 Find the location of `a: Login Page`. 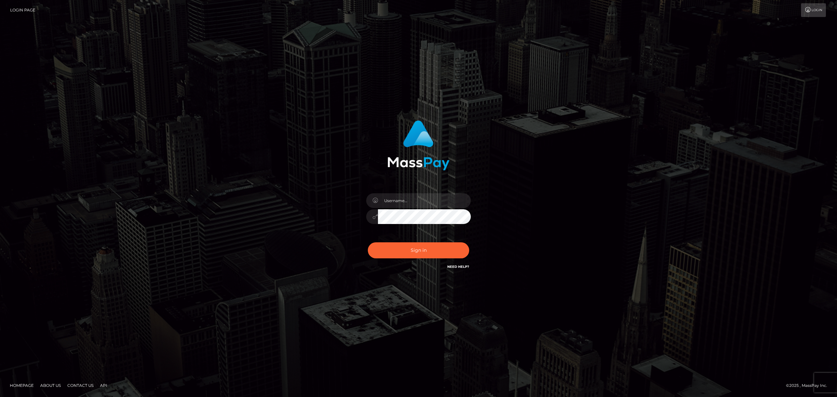

a: Login Page is located at coordinates (23, 10).